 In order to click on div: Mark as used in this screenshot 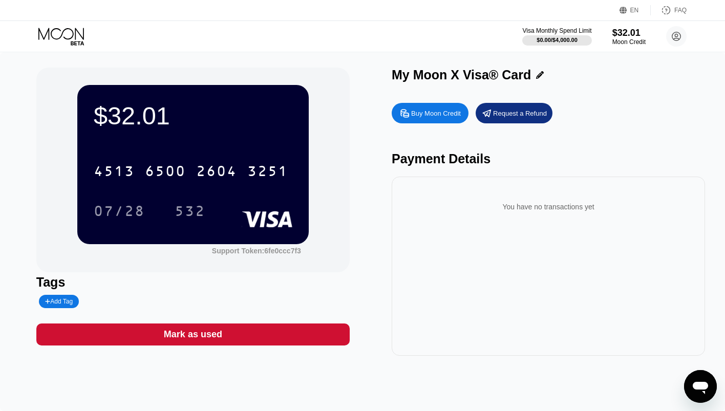, I will do `click(193, 334)`.